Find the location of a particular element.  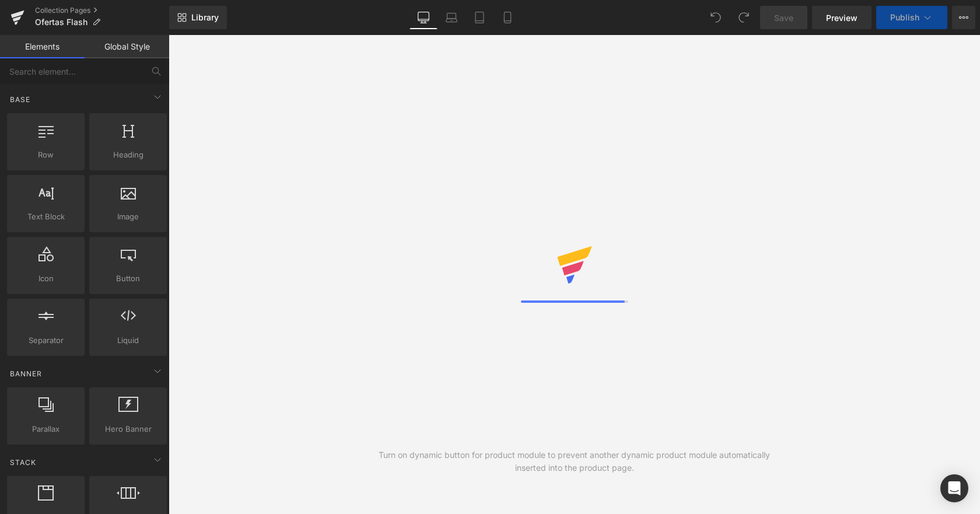

div: Turn on dynamic button for product module to prevent another dynamic product module automatically... is located at coordinates (575, 461).